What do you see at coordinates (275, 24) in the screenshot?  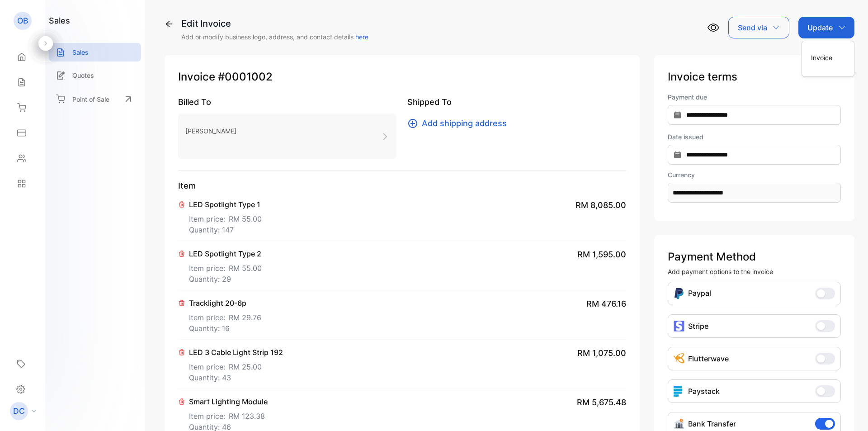 I see `div: Edit Invoice` at bounding box center [275, 24].